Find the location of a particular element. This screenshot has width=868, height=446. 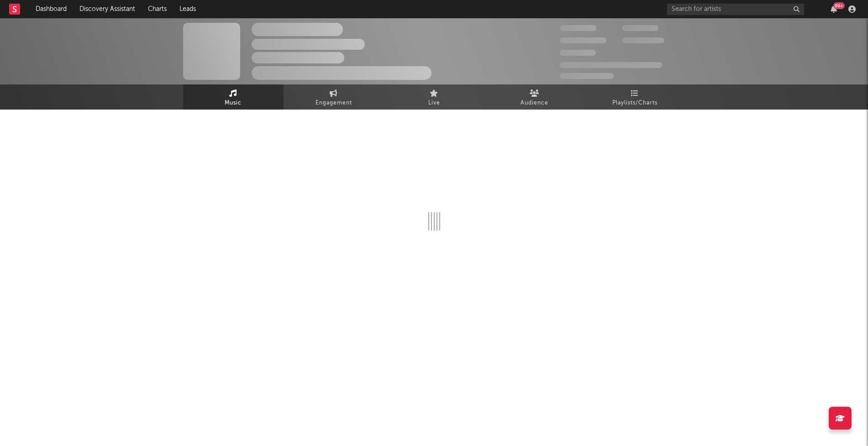

span: Playlists/Charts is located at coordinates (635, 103).